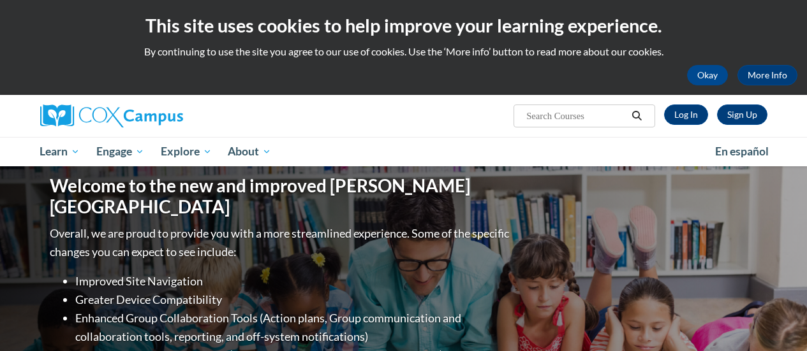  Describe the element at coordinates (636, 116) in the screenshot. I see `button: Search` at that location.